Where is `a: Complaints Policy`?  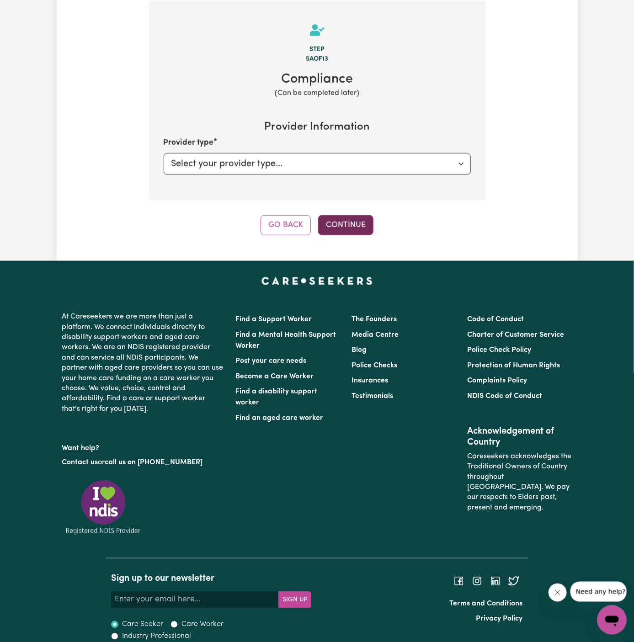 a: Complaints Policy is located at coordinates (497, 381).